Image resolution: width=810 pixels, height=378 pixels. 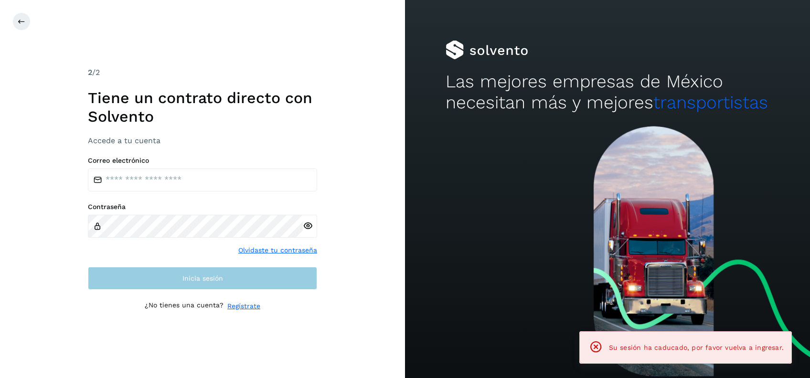 I want to click on h3: Accede a tu cuenta, so click(x=202, y=140).